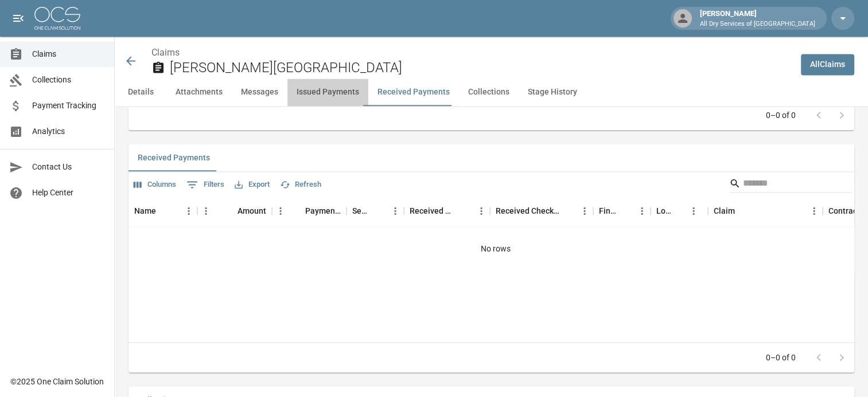  Describe the element at coordinates (252, 184) in the screenshot. I see `button: Export` at that location.